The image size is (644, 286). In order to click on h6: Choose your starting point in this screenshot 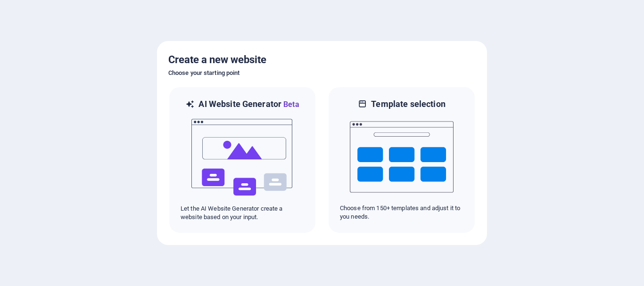, I will do `click(322, 73)`.